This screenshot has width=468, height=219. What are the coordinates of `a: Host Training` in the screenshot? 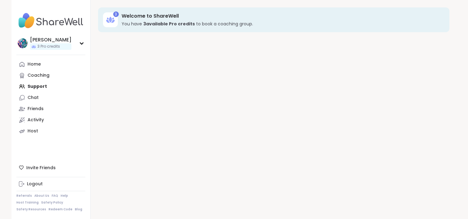 It's located at (28, 202).